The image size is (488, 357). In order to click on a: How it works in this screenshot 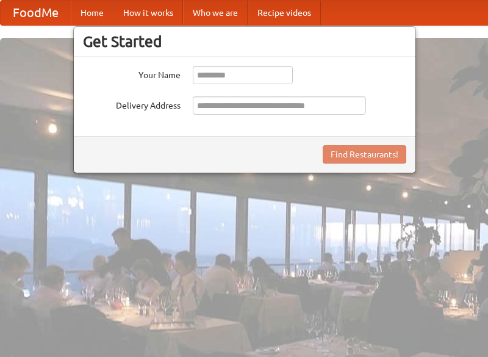, I will do `click(148, 13)`.